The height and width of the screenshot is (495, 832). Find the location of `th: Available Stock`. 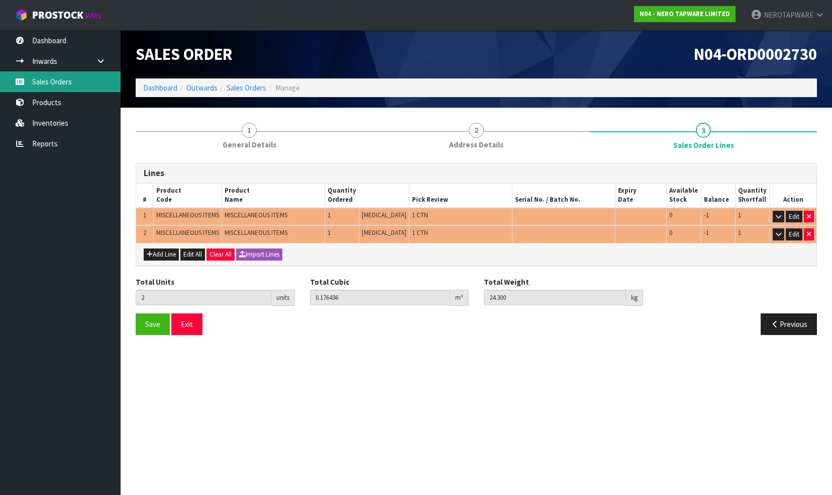

th: Available Stock is located at coordinates (684, 196).